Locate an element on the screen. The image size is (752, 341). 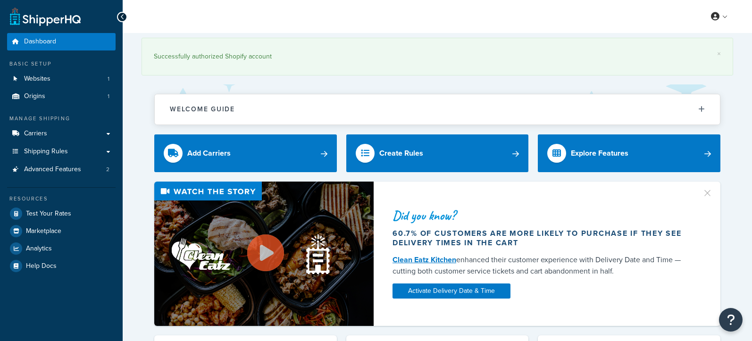
div: Explore Features is located at coordinates (600, 153).